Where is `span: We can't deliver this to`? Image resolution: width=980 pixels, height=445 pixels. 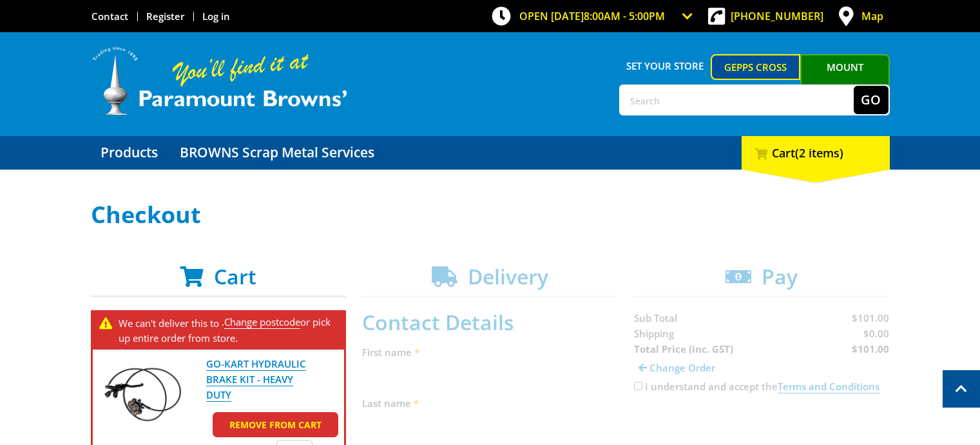
span: We can't deliver this to is located at coordinates (169, 323).